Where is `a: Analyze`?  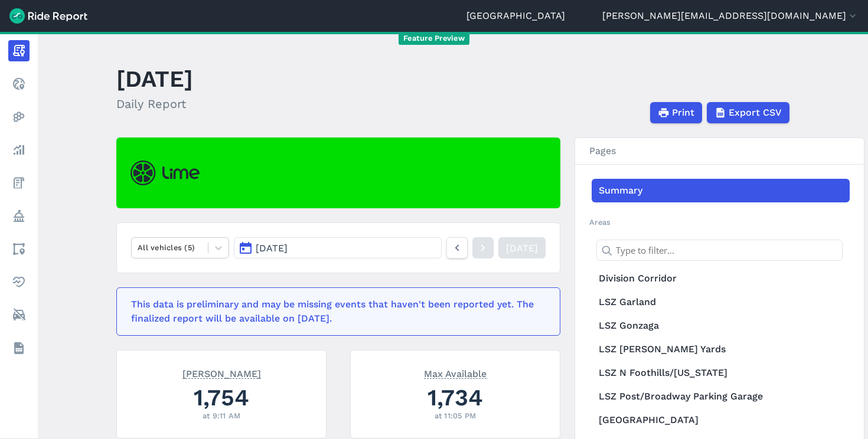
a: Analyze is located at coordinates (19, 149).